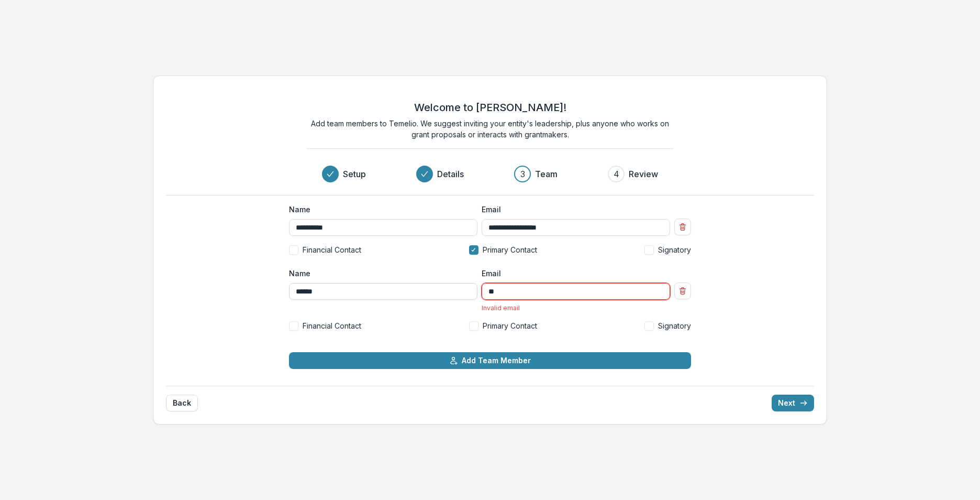 This screenshot has height=500, width=980. Describe the element at coordinates (355, 174) in the screenshot. I see `h3: Setup` at that location.